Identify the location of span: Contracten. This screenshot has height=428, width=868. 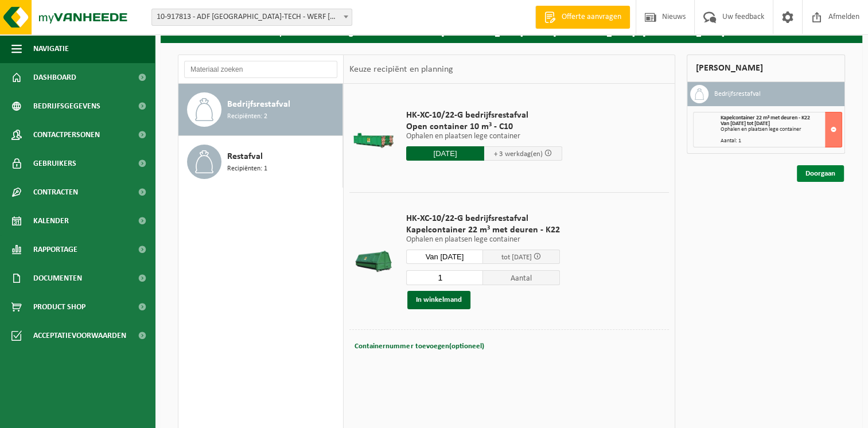
(55, 192).